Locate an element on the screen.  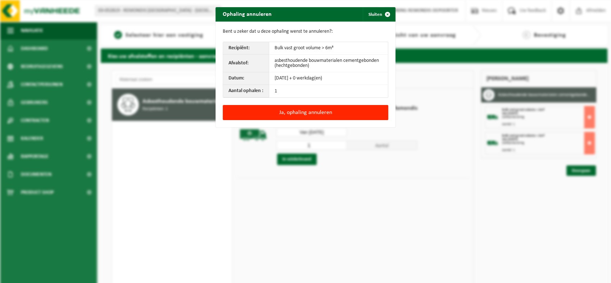
td: Bulk vast groot volume > 6m³ is located at coordinates (329, 48).